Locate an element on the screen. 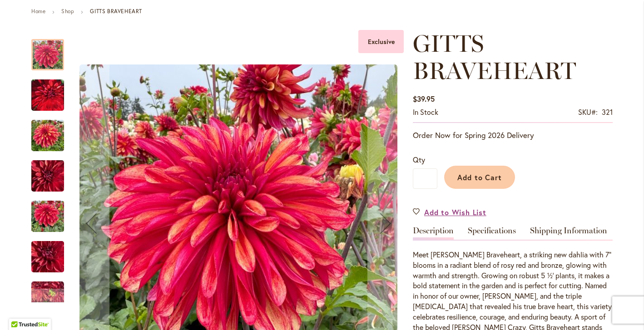 This screenshot has height=330, width=644. a: Shipping Information is located at coordinates (569, 233).